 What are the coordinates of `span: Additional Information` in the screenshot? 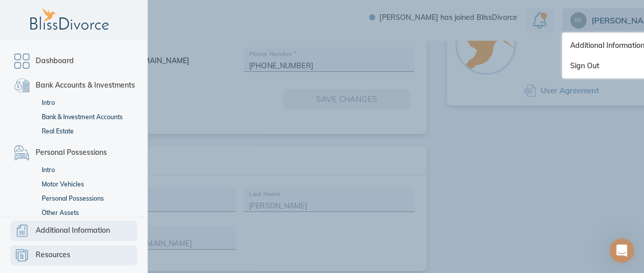 It's located at (73, 231).